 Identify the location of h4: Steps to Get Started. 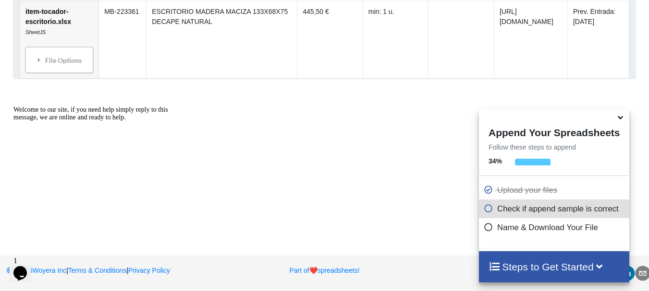
(554, 267).